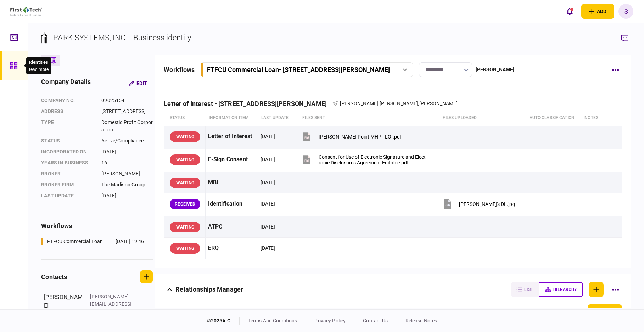 The height and width of the screenshot is (332, 644). Describe the element at coordinates (68, 141) in the screenshot. I see `div: status` at that location.